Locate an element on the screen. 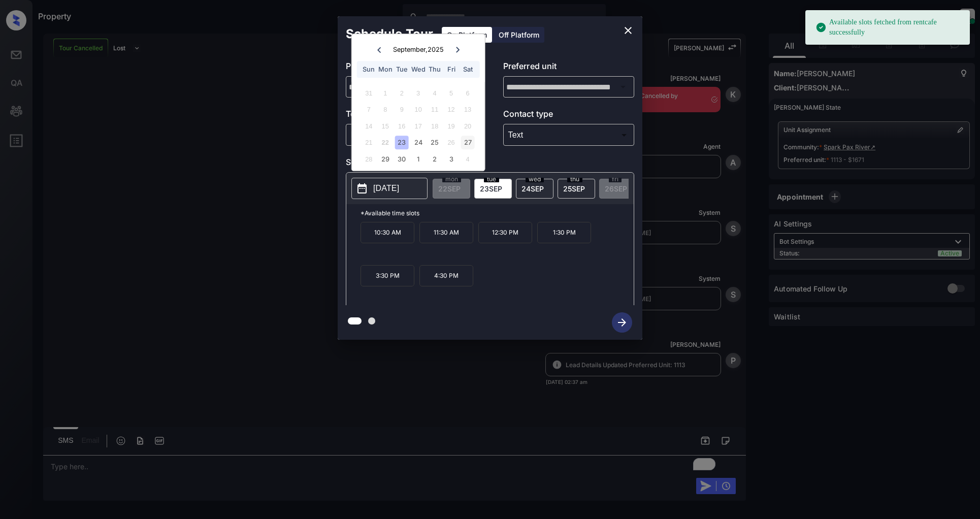 This screenshot has height=519, width=980. div: Not available Tuesday, September 9th, 2025 is located at coordinates (402, 110).